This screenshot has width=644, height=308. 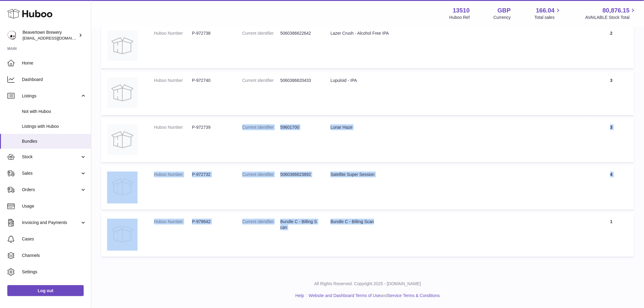 What do you see at coordinates (611, 188) in the screenshot?
I see `td: 4` at bounding box center [611, 188].